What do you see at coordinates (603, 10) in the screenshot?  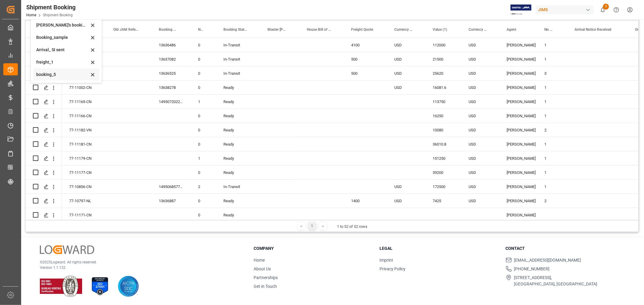 I see `button: show 3 new notifications` at bounding box center [603, 10].